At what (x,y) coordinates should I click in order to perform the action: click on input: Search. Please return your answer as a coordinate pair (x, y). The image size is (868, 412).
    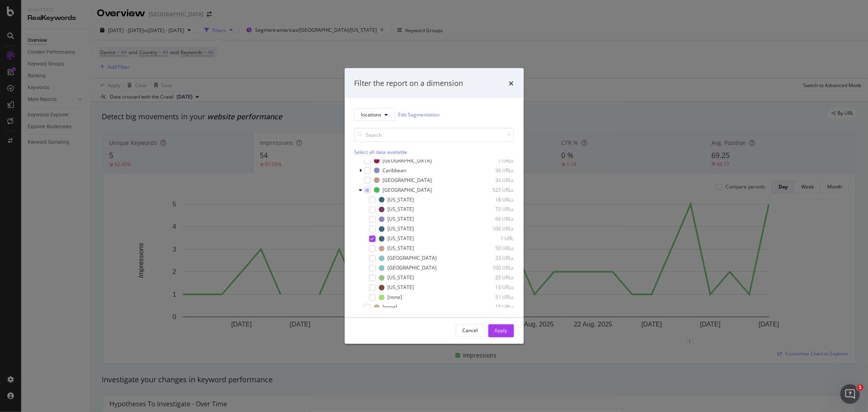
    Looking at the image, I should click on (434, 134).